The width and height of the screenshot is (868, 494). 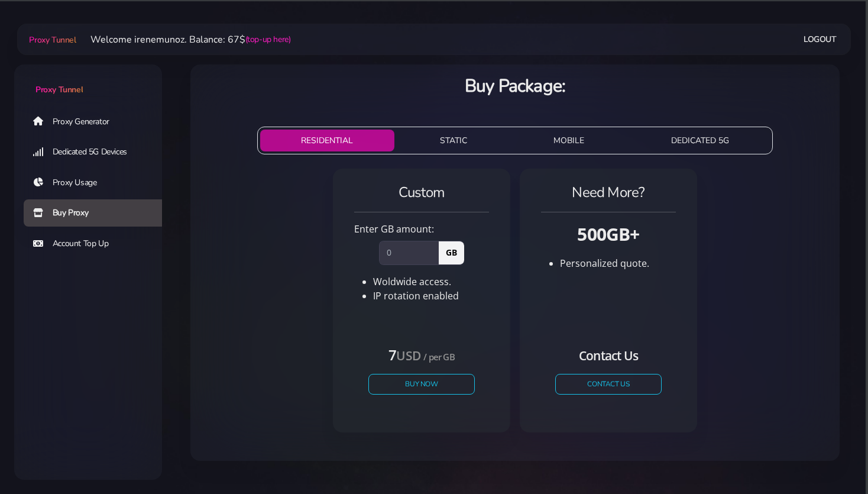 What do you see at coordinates (515, 86) in the screenshot?
I see `h3: Buy Package:` at bounding box center [515, 86].